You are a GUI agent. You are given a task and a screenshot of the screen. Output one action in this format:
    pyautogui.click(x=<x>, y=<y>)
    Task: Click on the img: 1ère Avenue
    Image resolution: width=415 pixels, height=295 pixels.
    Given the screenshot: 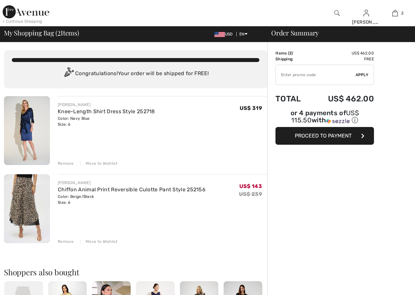 What is the action you would take?
    pyautogui.click(x=26, y=12)
    